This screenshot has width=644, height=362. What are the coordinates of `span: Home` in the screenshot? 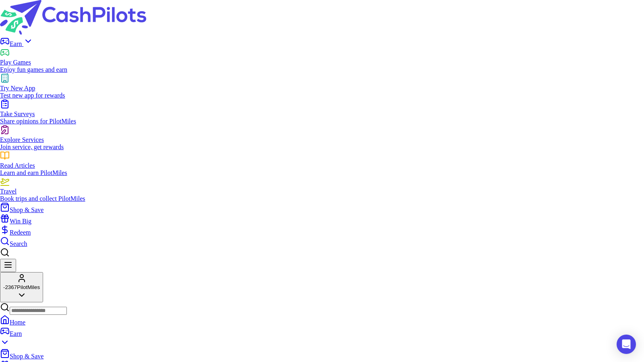 It's located at (17, 322).